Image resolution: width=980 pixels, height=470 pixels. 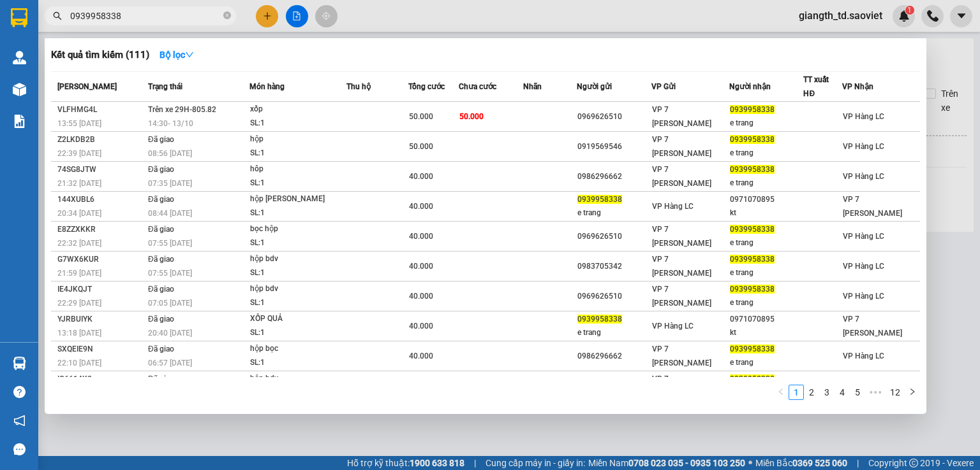 I want to click on li: Next 5 Pages, so click(x=876, y=393).